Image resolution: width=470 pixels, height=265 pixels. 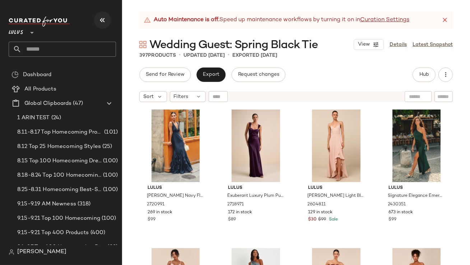 What do you see at coordinates (401, 213) in the screenshot?
I see `span: 673 in stock` at bounding box center [401, 213].